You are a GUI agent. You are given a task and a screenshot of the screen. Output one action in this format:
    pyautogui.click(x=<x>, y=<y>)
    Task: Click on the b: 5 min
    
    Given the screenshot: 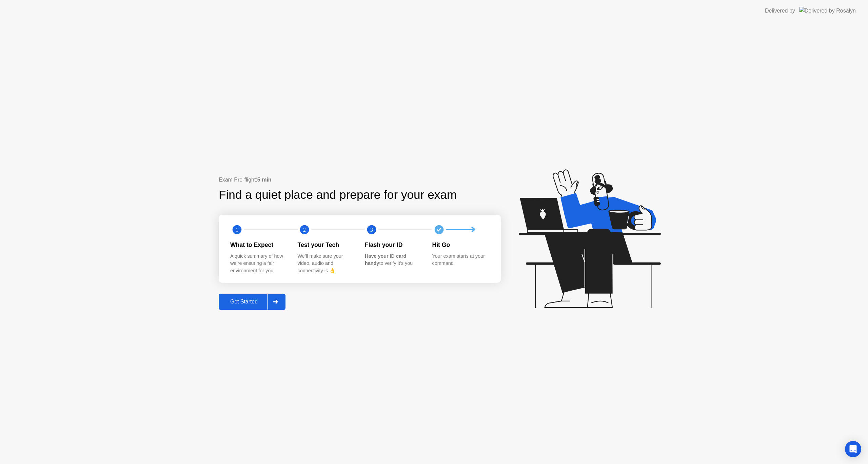 What is the action you would take?
    pyautogui.click(x=264, y=179)
    